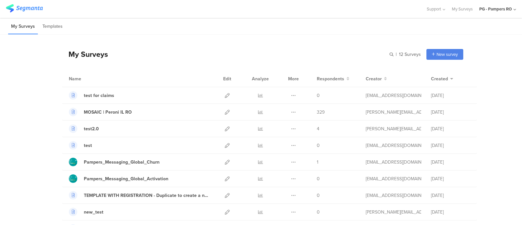 The image size is (522, 225). What do you see at coordinates (94, 212) in the screenshot?
I see `div: new_test` at bounding box center [94, 212].